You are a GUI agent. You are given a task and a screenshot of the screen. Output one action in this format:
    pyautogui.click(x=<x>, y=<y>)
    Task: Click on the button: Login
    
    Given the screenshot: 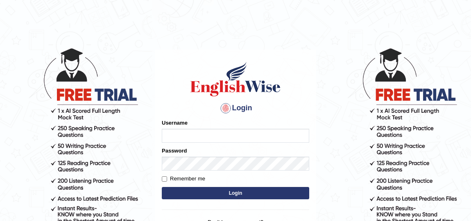 What is the action you would take?
    pyautogui.click(x=236, y=193)
    